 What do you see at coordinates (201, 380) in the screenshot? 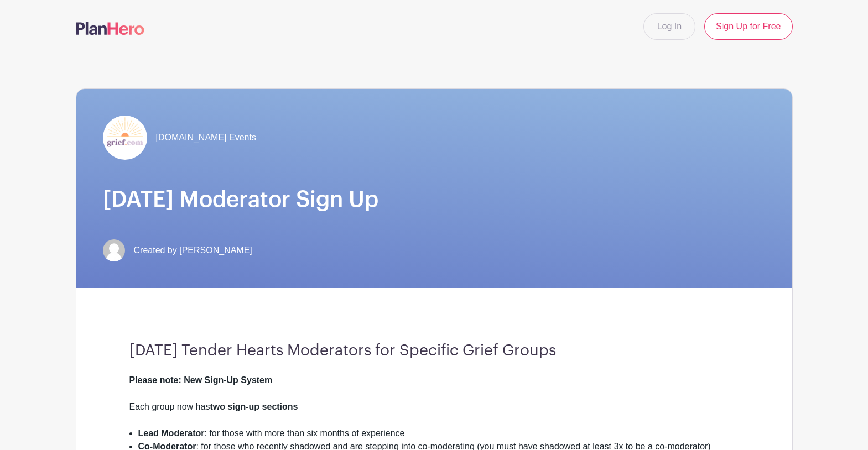
I see `strong: Please note: New Sign-Up System` at bounding box center [201, 380].